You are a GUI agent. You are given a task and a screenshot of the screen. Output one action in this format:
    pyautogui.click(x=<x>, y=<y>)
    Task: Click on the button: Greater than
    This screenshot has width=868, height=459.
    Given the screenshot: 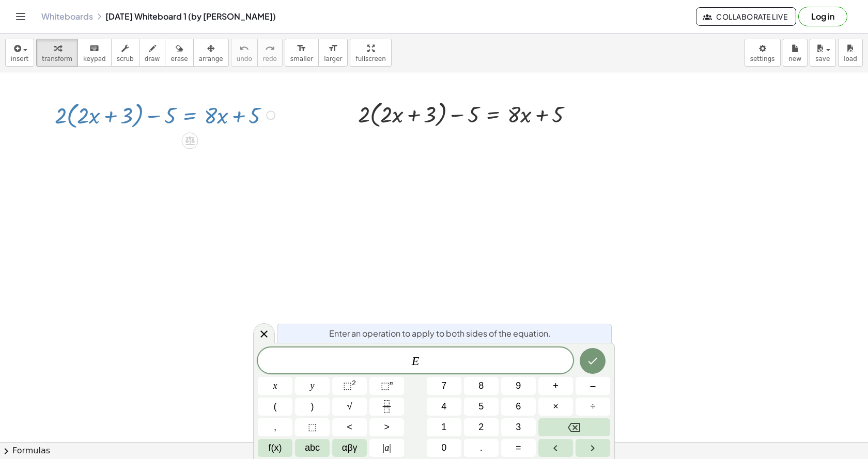 What is the action you would take?
    pyautogui.click(x=386, y=427)
    